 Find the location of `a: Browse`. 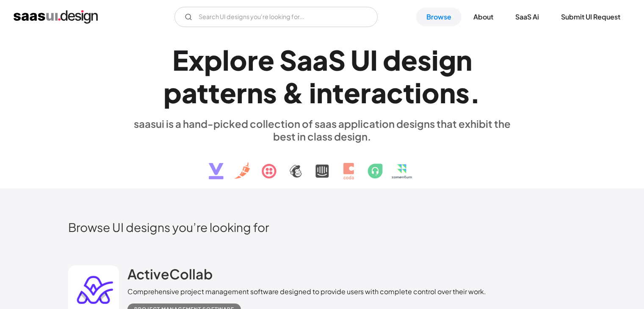

a: Browse is located at coordinates (439, 17).